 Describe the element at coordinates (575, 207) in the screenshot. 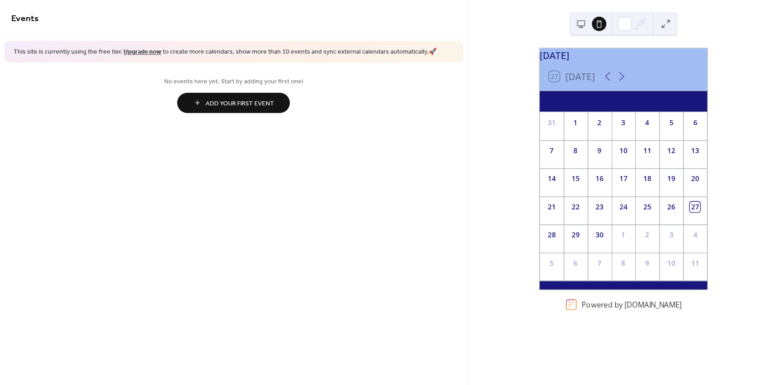

I see `div: 22` at that location.